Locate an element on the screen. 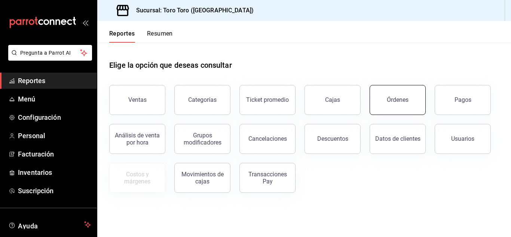 This screenshot has height=237, width=511. div: Análisis de venta por hora is located at coordinates (137, 139).